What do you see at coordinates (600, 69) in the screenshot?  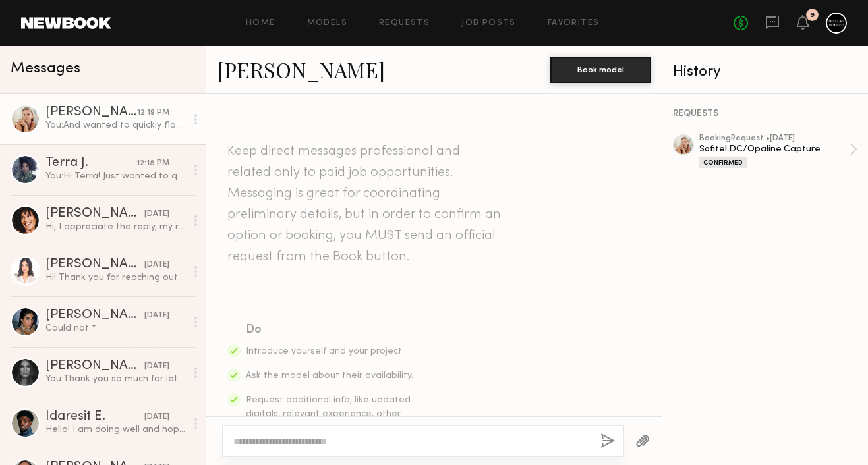 I see `a: Book model` at bounding box center [600, 69].